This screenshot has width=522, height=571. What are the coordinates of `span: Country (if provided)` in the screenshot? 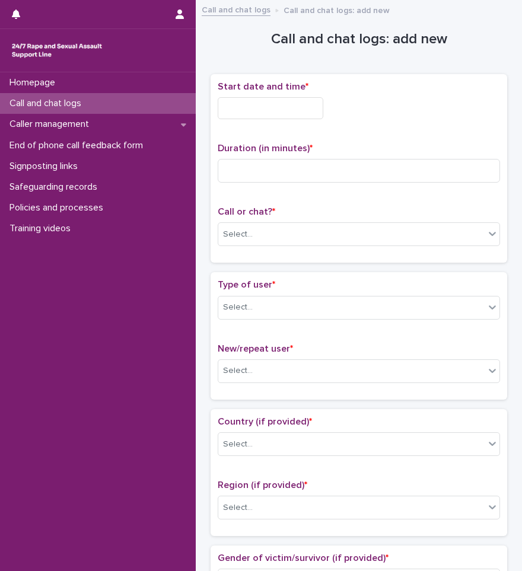 It's located at (265, 422).